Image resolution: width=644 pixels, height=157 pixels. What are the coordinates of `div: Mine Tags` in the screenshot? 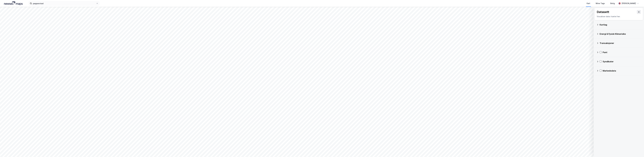 It's located at (600, 3).